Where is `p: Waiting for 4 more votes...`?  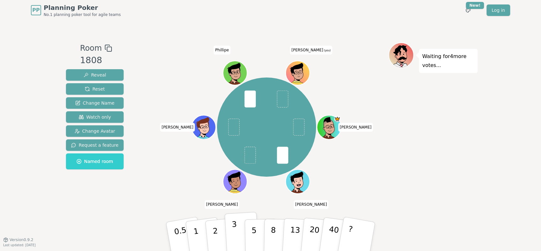 p: Waiting for 4 more votes... is located at coordinates (448, 61).